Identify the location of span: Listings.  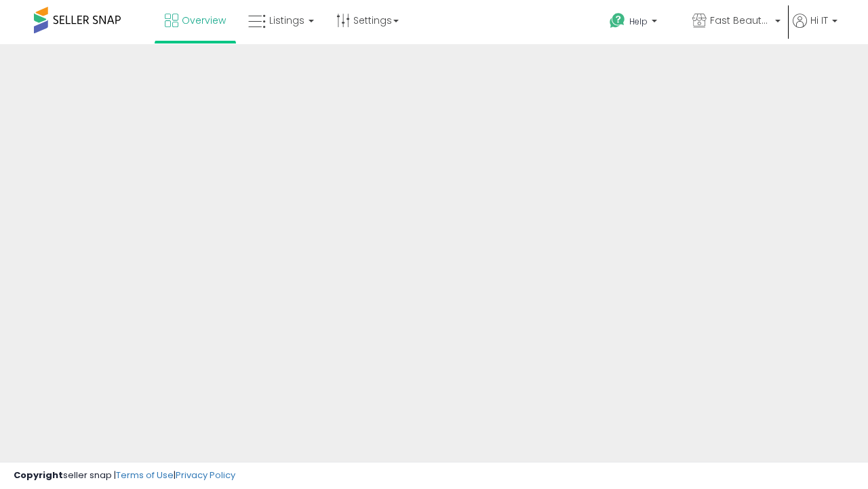
(287, 21).